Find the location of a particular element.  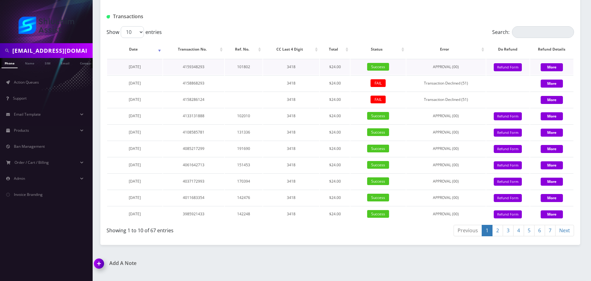

a: 3 is located at coordinates (508, 231).